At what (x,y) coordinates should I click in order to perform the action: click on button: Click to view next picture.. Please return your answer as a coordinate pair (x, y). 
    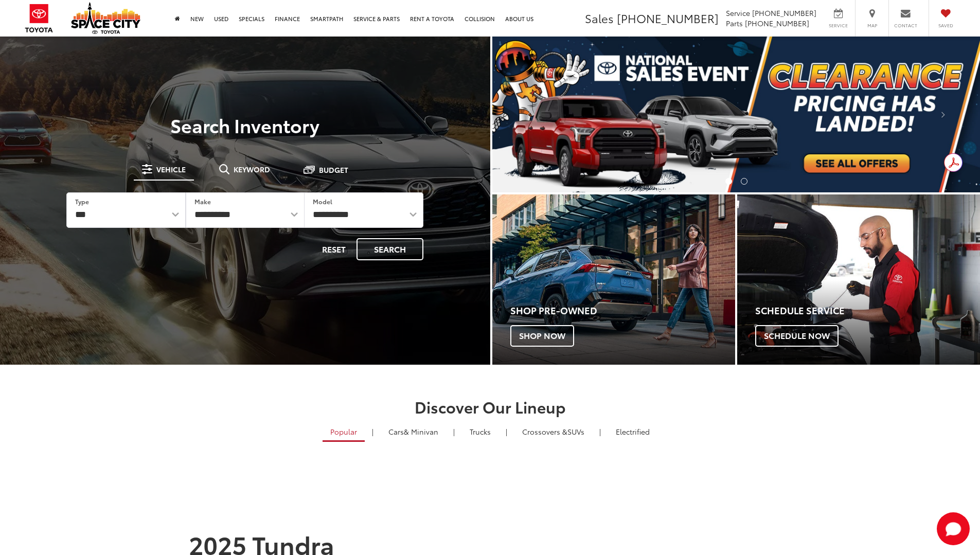
    Looking at the image, I should click on (944, 114).